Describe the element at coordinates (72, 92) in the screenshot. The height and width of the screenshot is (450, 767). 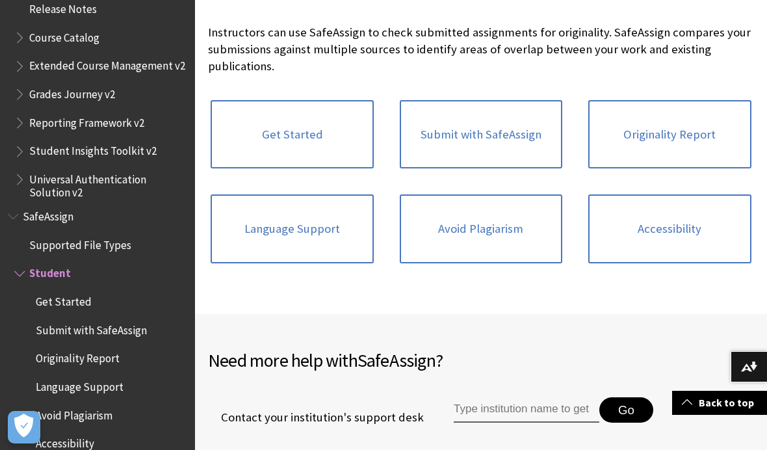
I see `span: Grades Journey v2` at that location.